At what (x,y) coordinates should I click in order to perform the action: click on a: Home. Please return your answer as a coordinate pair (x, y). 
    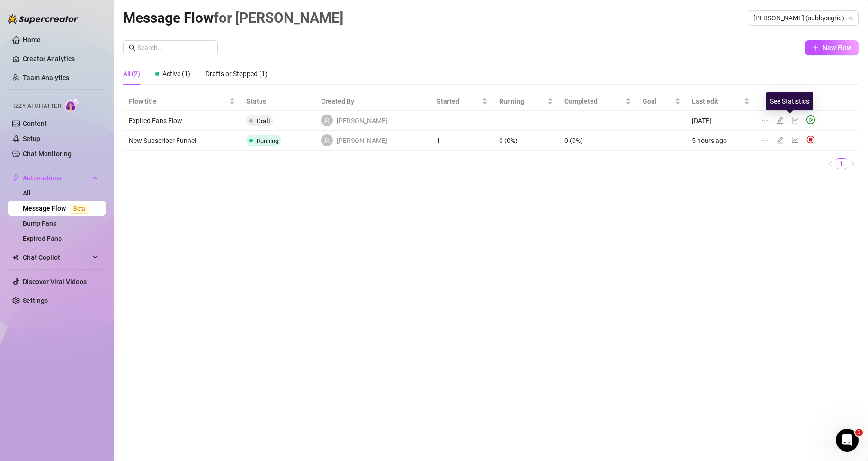
    Looking at the image, I should click on (32, 40).